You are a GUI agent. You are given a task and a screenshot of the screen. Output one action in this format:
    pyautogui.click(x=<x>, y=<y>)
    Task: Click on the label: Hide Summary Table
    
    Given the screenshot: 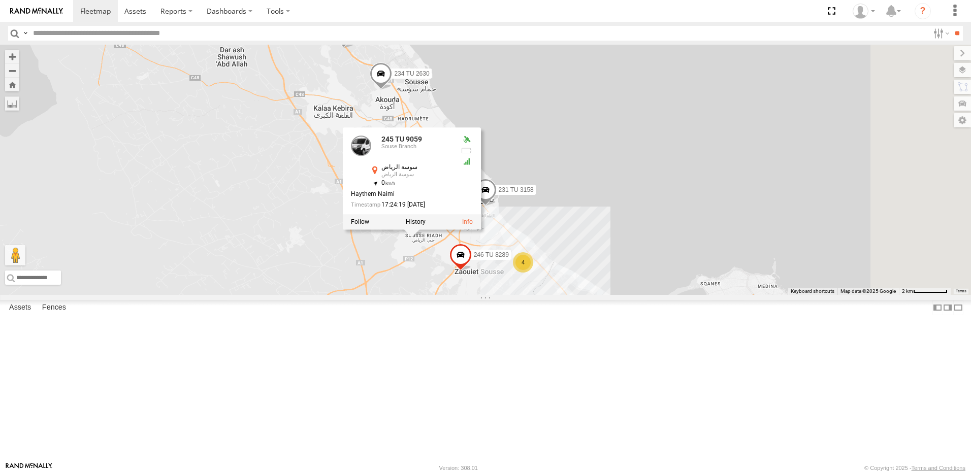 What is the action you would take?
    pyautogui.click(x=959, y=307)
    